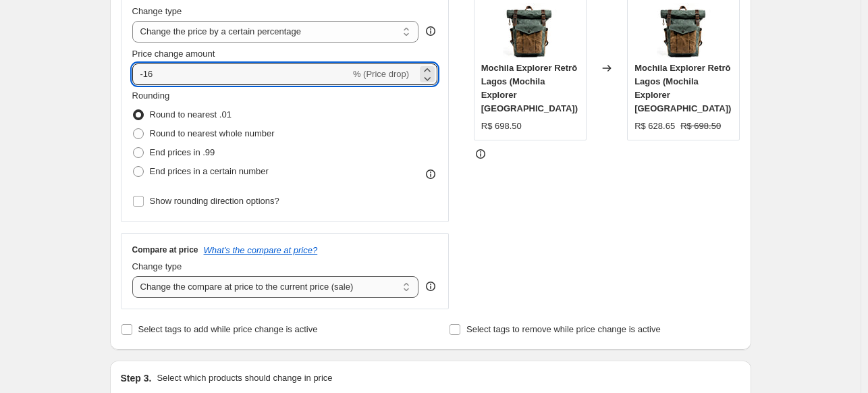  What do you see at coordinates (701, 126) in the screenshot?
I see `strike: R$ 698.50` at bounding box center [701, 126].